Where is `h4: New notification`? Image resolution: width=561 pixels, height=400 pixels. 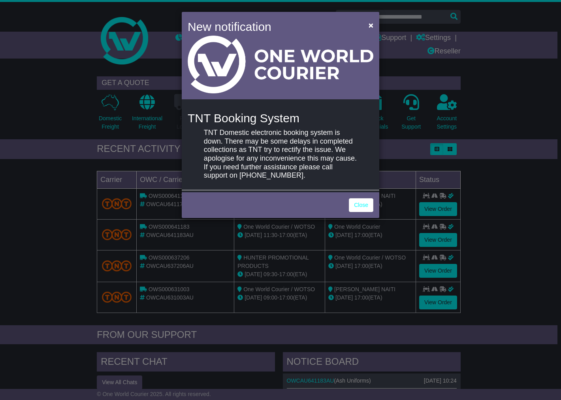 h4: New notification is located at coordinates (272, 26).